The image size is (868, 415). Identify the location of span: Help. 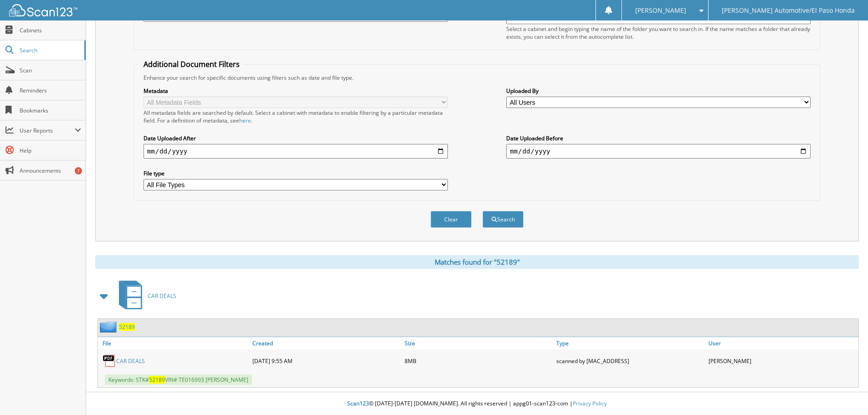
(50, 150).